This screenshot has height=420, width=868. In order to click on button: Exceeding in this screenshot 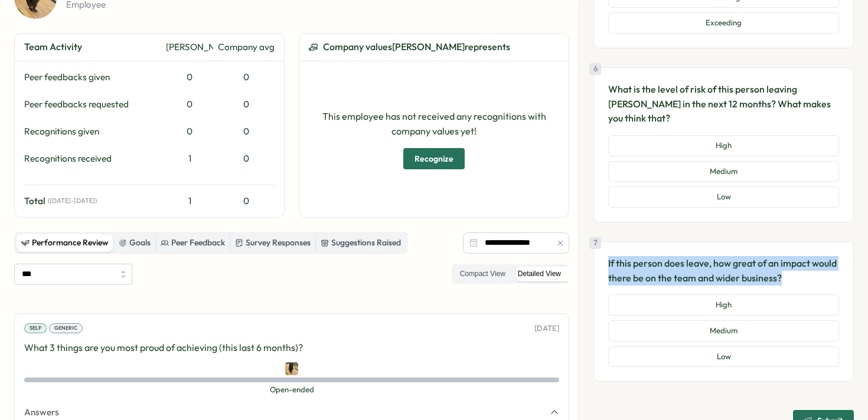, I will do `click(723, 23)`.